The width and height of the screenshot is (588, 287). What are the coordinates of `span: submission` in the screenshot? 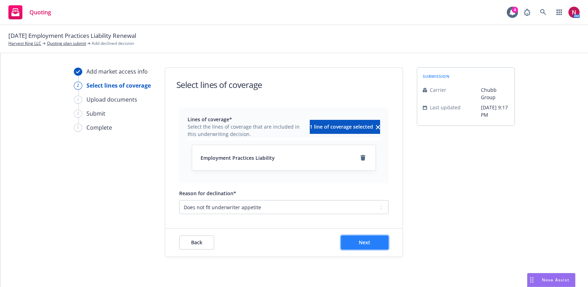 It's located at (436, 76).